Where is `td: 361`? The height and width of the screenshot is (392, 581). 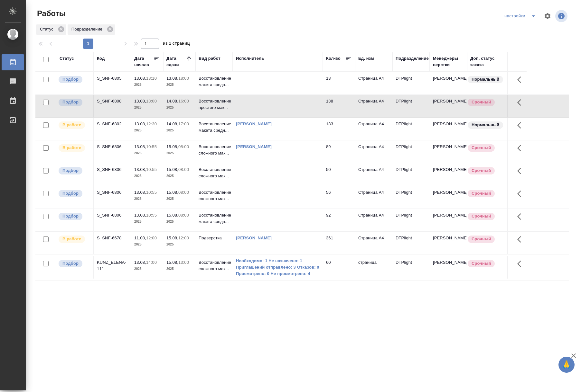 td: 361 is located at coordinates (339, 243).